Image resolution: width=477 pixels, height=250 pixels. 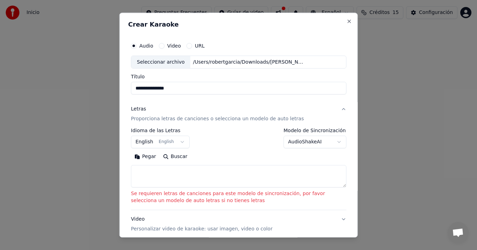 I want to click on div: Seleccionar archivo, so click(x=161, y=62).